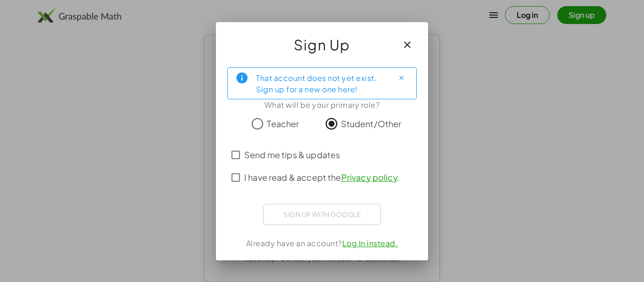  What do you see at coordinates (321, 83) in the screenshot?
I see `div: That account does not yet exist. Sign up for a new one here!` at bounding box center [321, 83].